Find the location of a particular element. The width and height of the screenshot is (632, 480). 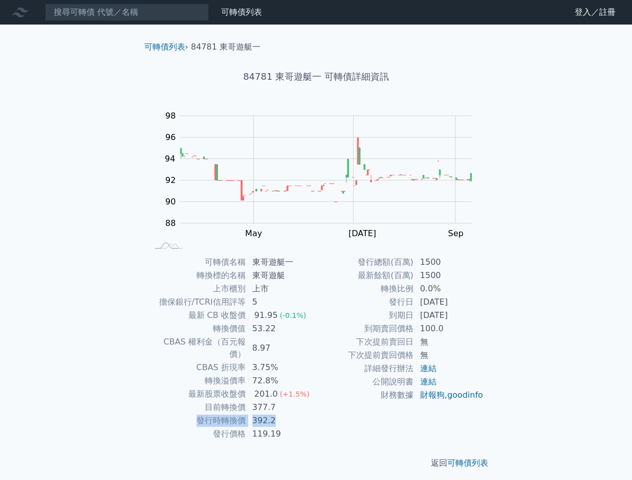

td: 目前轉換價 is located at coordinates (197, 408).